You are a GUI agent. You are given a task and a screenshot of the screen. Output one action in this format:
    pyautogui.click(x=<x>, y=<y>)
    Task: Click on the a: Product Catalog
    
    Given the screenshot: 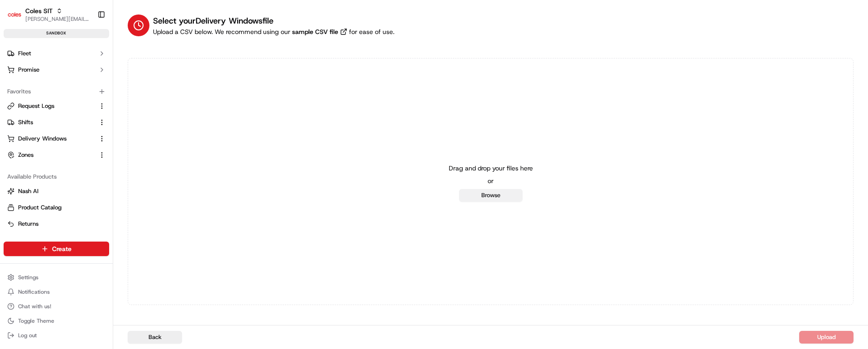 What is the action you would take?
    pyautogui.click(x=56, y=208)
    